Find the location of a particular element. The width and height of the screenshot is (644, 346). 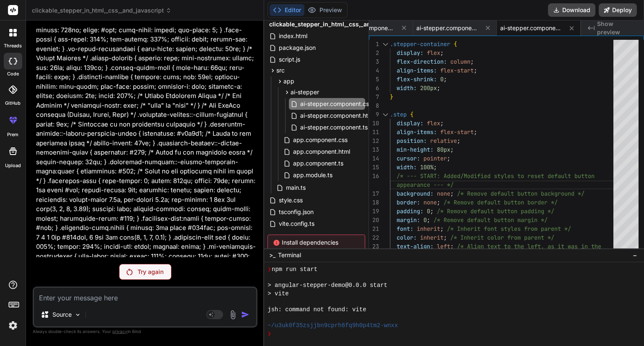

div: 9 is located at coordinates (374, 115).